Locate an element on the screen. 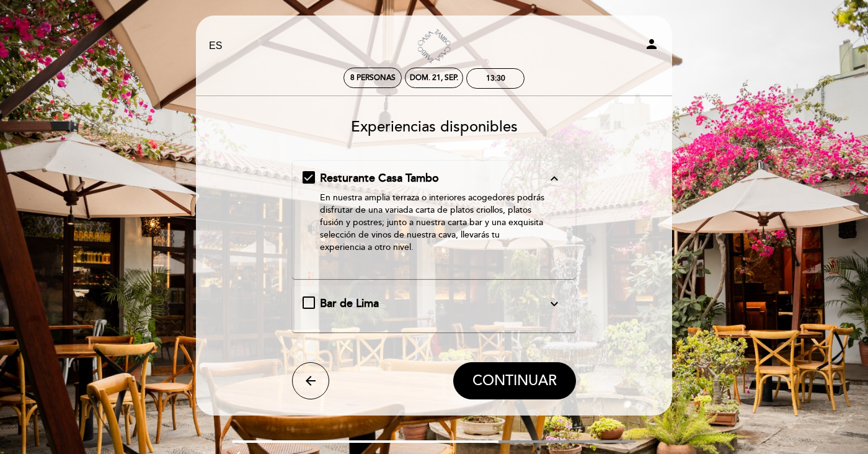 The image size is (868, 454). div: dom. 21, sep. is located at coordinates (434, 78).